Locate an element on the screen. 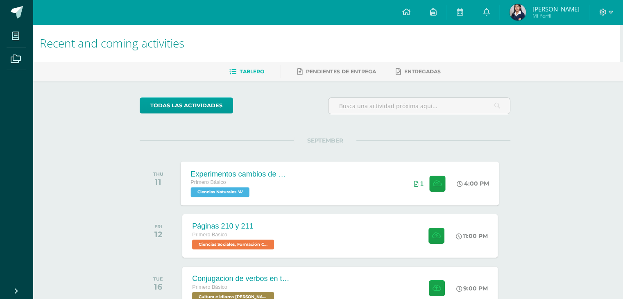 This screenshot has width=623, height=299. span: 1 is located at coordinates (422, 183).